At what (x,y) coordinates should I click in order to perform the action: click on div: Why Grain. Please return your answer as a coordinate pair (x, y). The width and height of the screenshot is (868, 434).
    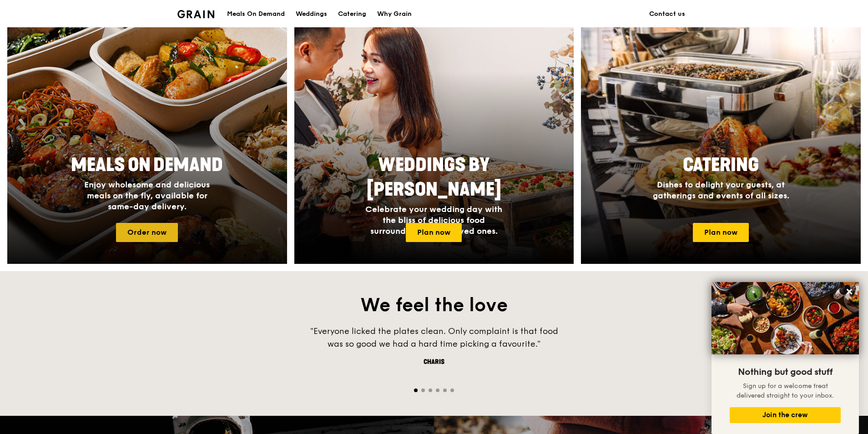
    Looking at the image, I should click on (394, 14).